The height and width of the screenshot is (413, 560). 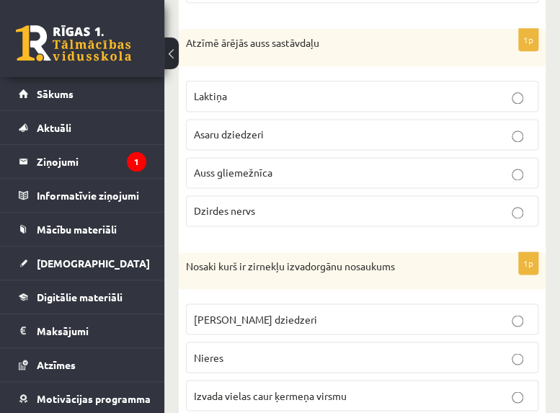 I want to click on input: Izvada vielas caur ķermeņa virsmu, so click(x=518, y=397).